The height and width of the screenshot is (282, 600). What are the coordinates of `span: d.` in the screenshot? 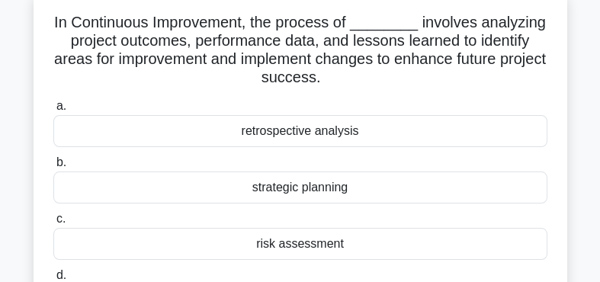 It's located at (61, 275).